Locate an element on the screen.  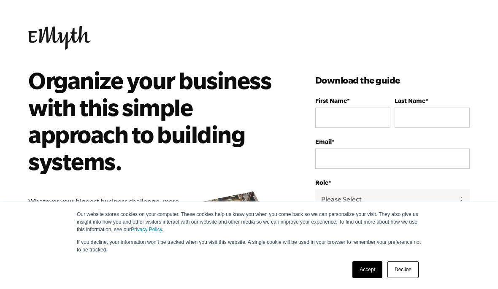
h3: Download the guide is located at coordinates (392, 80).